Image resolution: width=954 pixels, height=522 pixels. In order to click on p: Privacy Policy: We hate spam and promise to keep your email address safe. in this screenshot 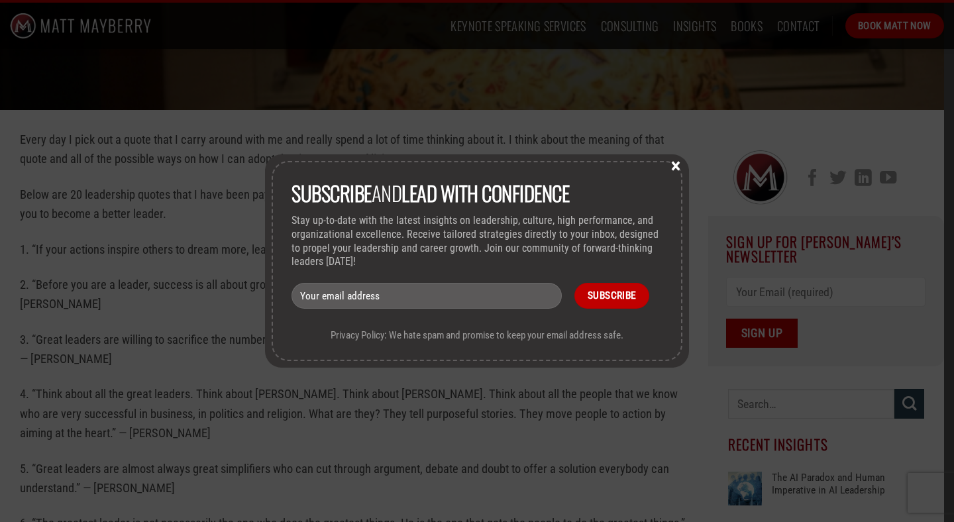, I will do `click(477, 335)`.